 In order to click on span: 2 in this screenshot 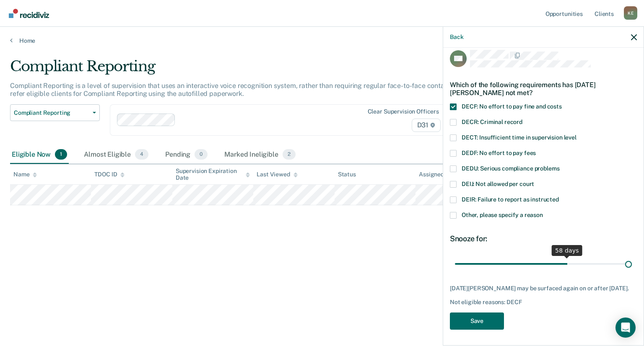, I will do `click(289, 154)`.